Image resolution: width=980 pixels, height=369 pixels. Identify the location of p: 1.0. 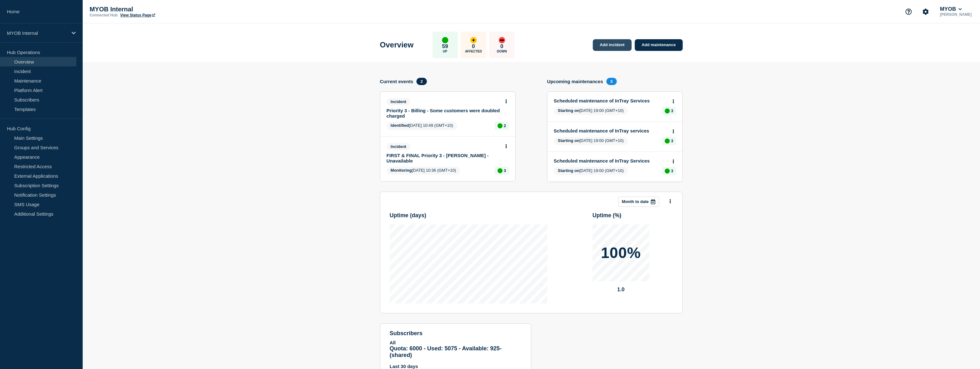
(621, 290).